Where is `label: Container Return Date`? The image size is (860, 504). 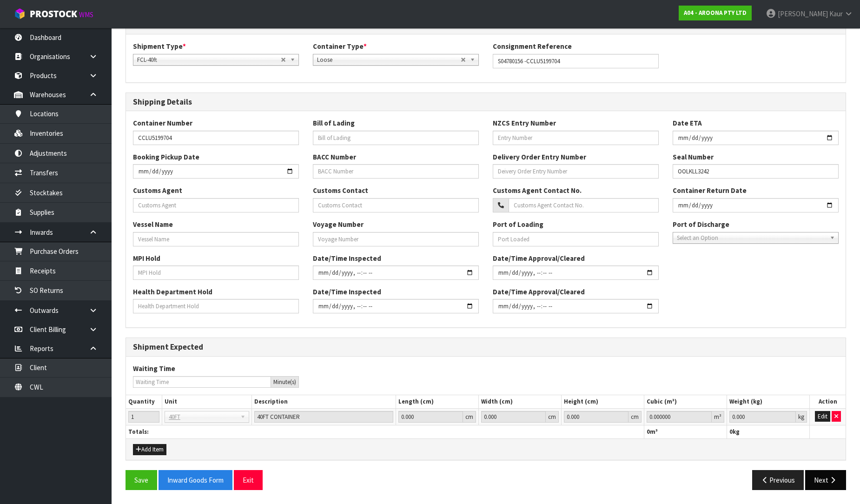 label: Container Return Date is located at coordinates (709, 190).